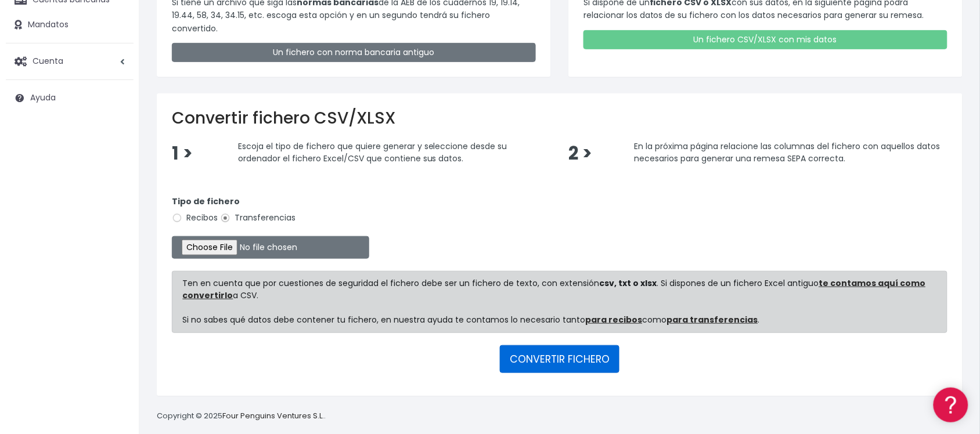  Describe the element at coordinates (43, 98) in the screenshot. I see `span: Ayuda` at that location.